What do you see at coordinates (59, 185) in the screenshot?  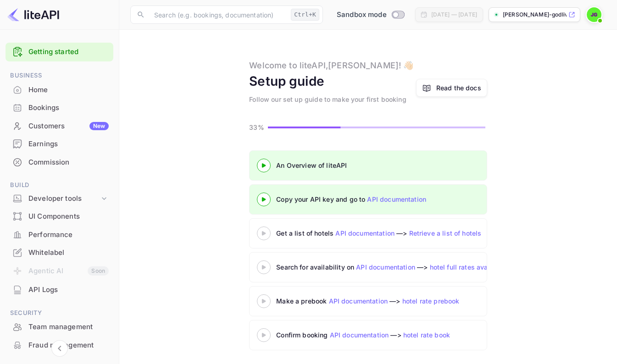 I see `span: Build` at bounding box center [59, 185].